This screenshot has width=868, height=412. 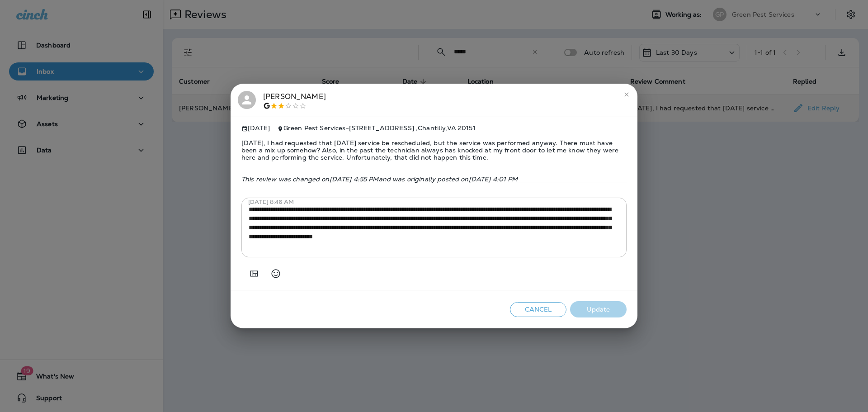 What do you see at coordinates (538, 309) in the screenshot?
I see `button: Cancel` at bounding box center [538, 309].